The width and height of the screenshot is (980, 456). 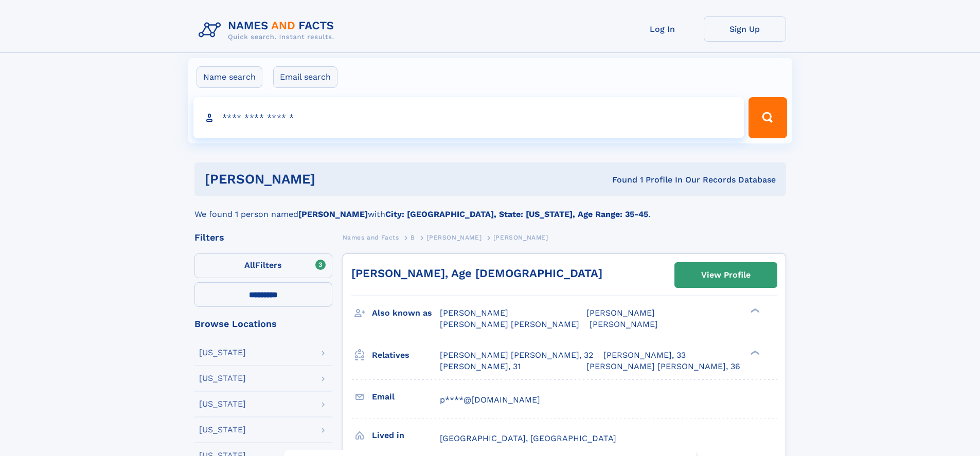 I want to click on div: Found 1 Profile In Our Records Database, so click(x=619, y=180).